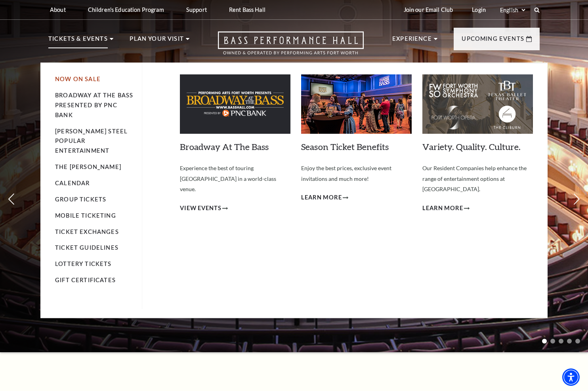 The image size is (588, 391). I want to click on a: Now On Sale, so click(77, 79).